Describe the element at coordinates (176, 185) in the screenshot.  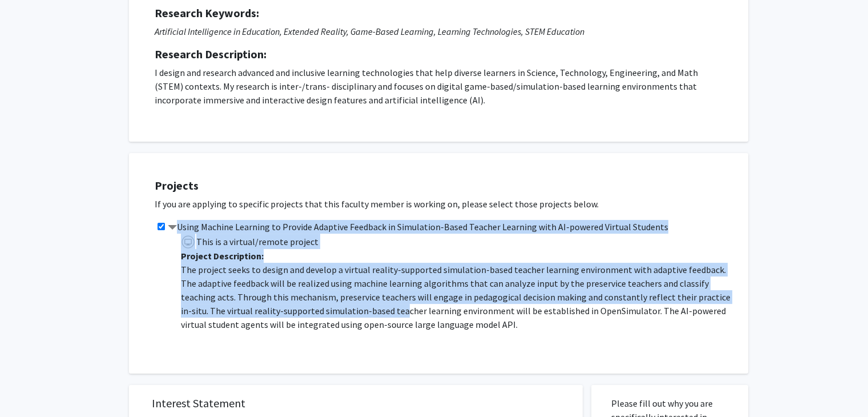
I see `strong: Projects` at that location.